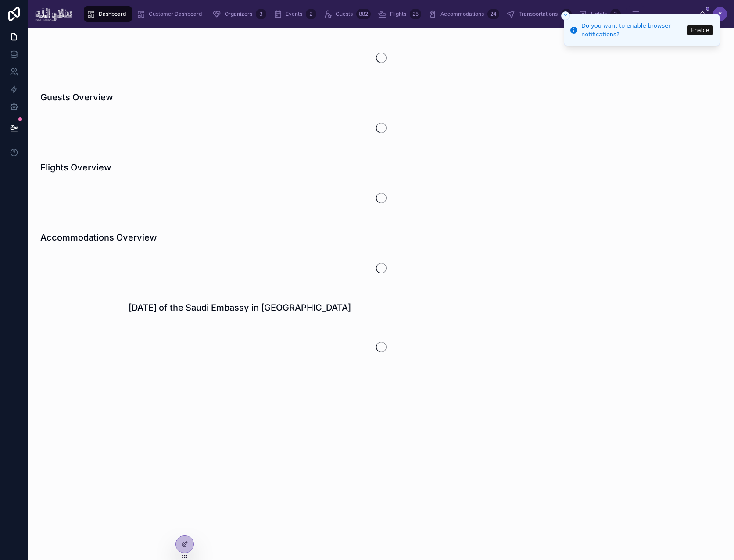 Image resolution: width=734 pixels, height=560 pixels. What do you see at coordinates (462, 14) in the screenshot?
I see `span: Accommodations` at bounding box center [462, 14].